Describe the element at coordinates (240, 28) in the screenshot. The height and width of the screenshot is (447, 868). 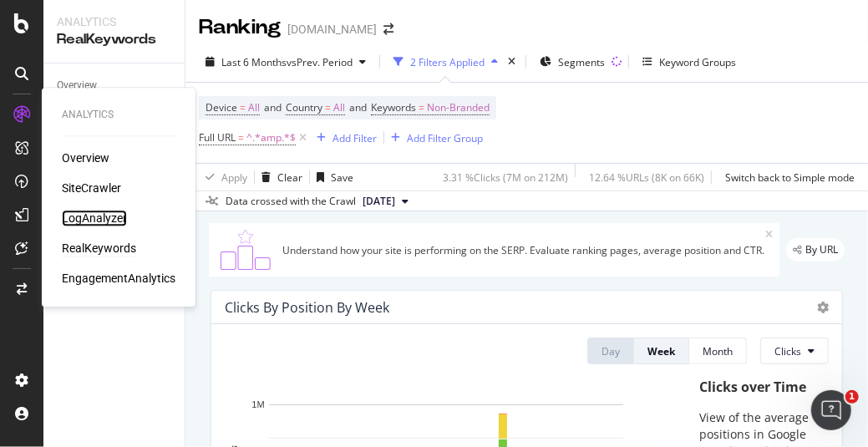
I see `div: Ranking` at that location.